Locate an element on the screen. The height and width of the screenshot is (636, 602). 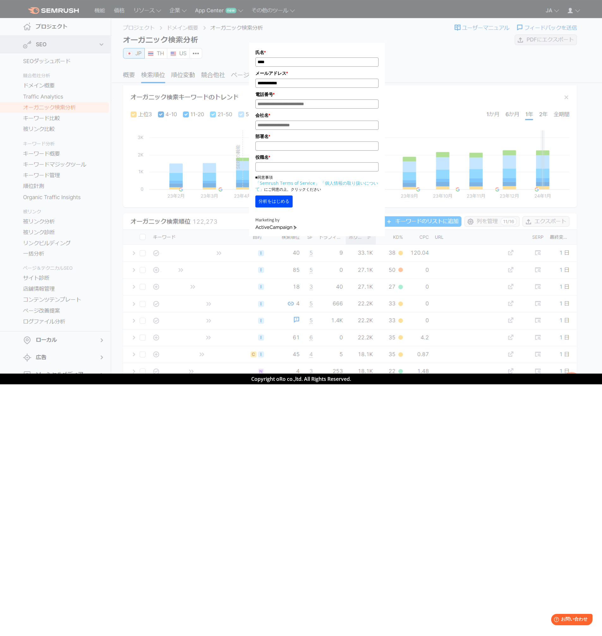
label: メールアドレス is located at coordinates (317, 73).